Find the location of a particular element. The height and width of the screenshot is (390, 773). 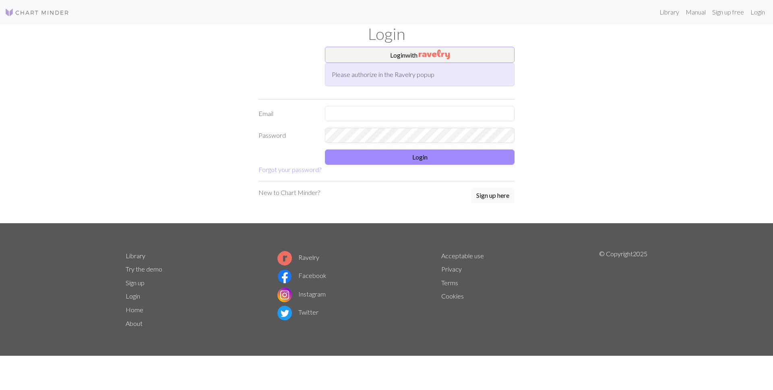

h1: Login is located at coordinates (387, 34).